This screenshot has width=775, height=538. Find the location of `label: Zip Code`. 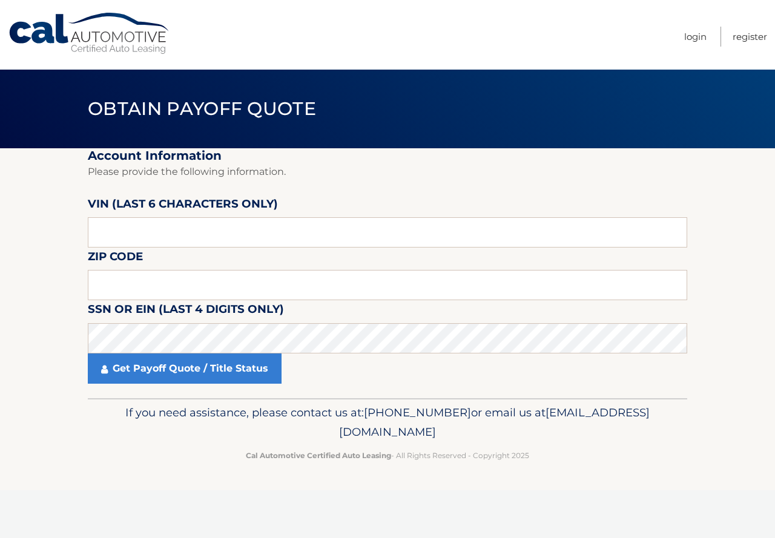

label: Zip Code is located at coordinates (115, 259).